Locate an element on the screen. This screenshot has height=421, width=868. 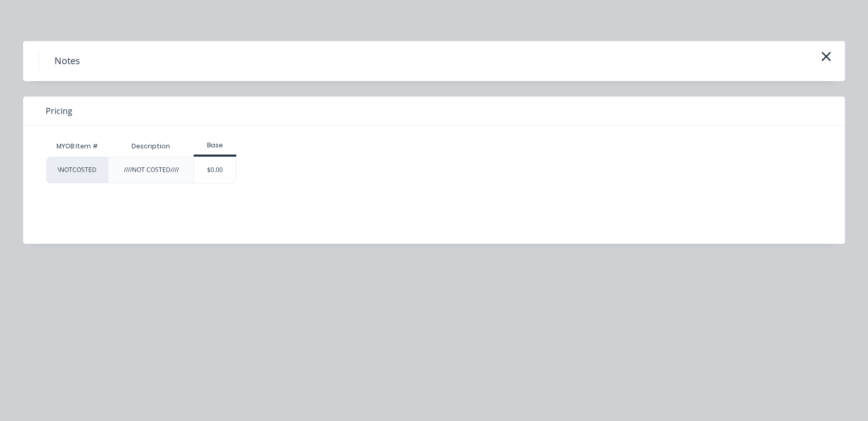
div: MYOB Item # is located at coordinates (77, 146).